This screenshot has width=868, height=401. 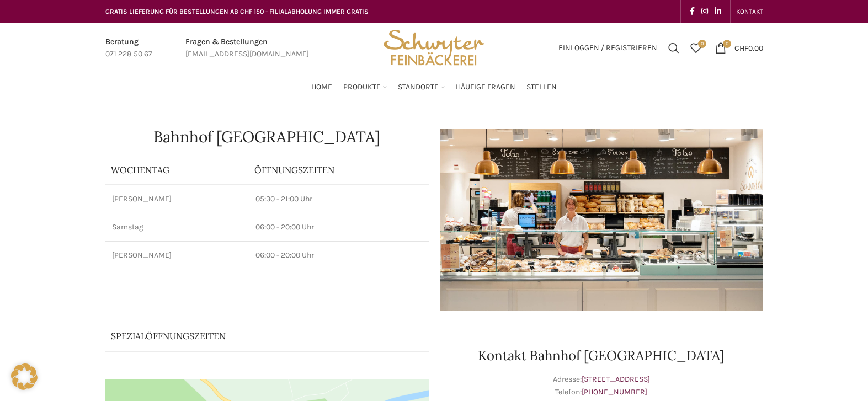 What do you see at coordinates (749, 12) in the screenshot?
I see `div: Secondary navigation` at bounding box center [749, 12].